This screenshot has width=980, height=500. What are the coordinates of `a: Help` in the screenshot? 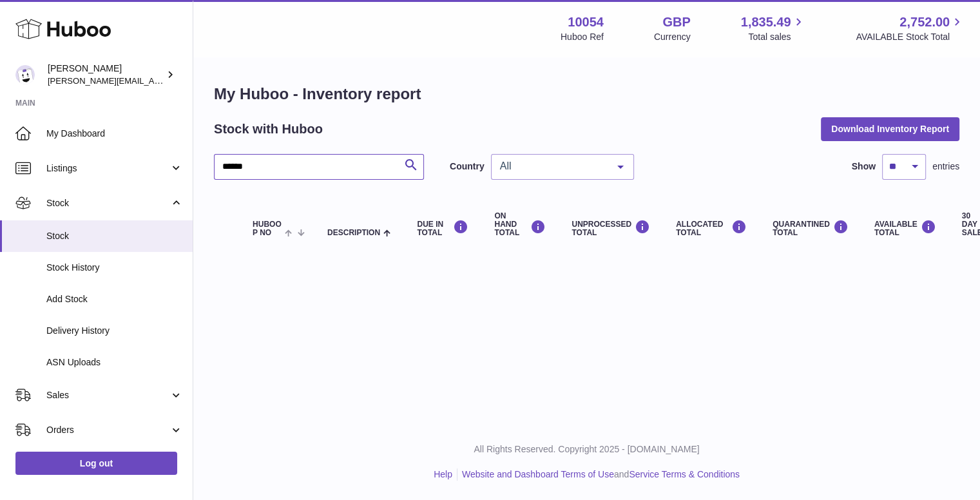 It's located at (443, 474).